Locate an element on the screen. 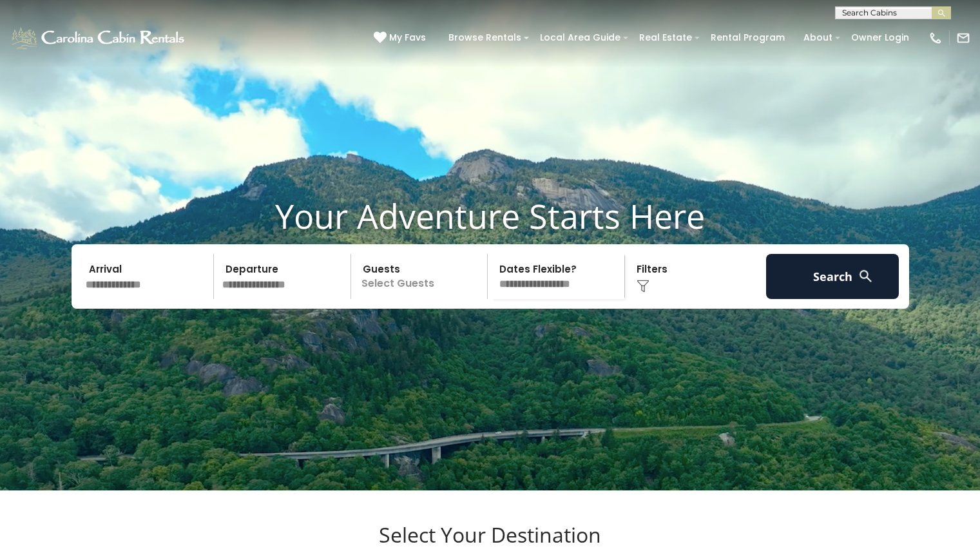 The height and width of the screenshot is (551, 980). span: My Favs is located at coordinates (407, 38).